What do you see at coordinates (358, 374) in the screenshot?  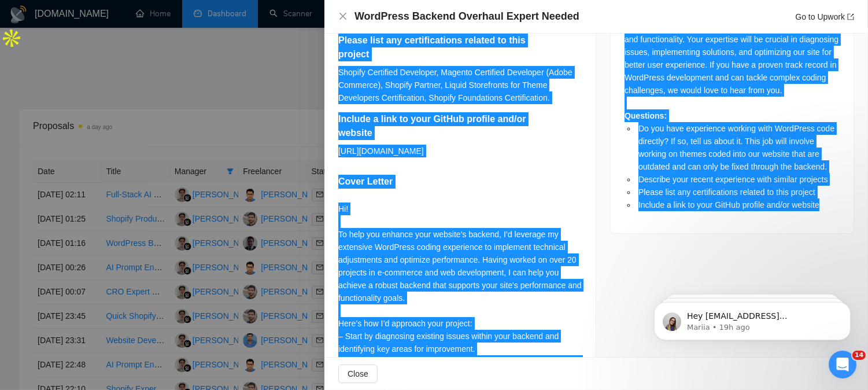 I see `span: Close` at bounding box center [358, 374].